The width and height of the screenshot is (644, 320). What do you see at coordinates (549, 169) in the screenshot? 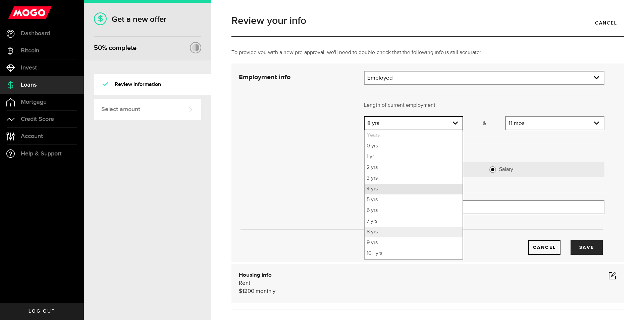
I see `label: Salary` at bounding box center [549, 169].